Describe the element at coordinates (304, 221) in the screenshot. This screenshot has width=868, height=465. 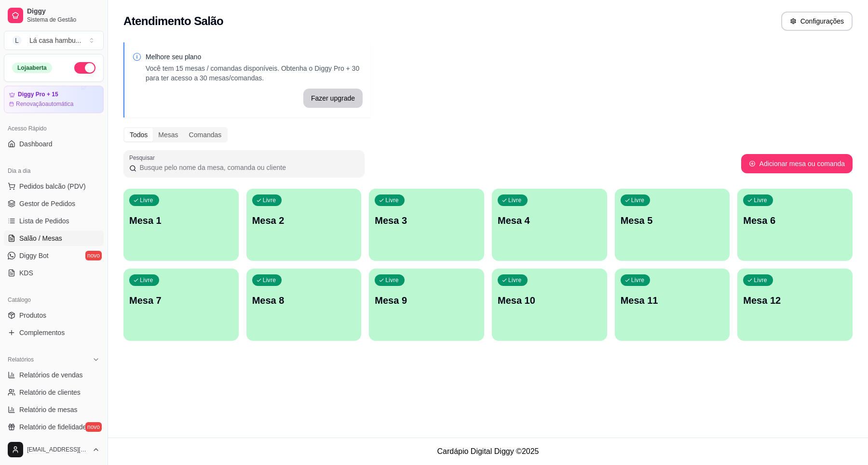
I see `p: Mesa 2` at that location.